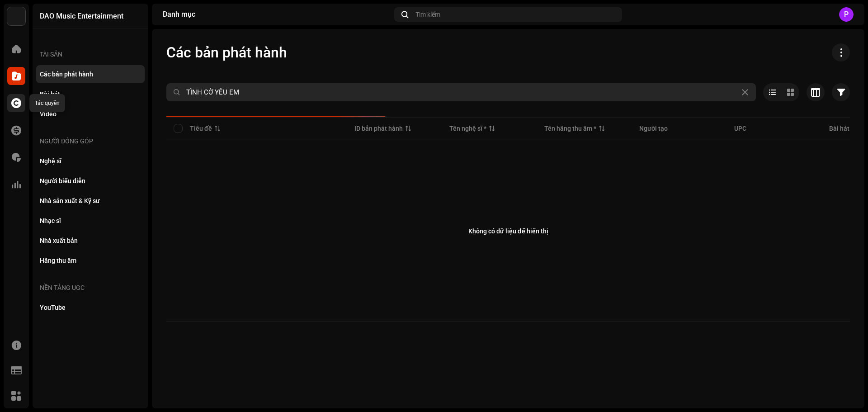 The width and height of the screenshot is (868, 412). I want to click on re-m-nav-item: Nhà sản xuất & Kỹ sư, so click(91, 201).